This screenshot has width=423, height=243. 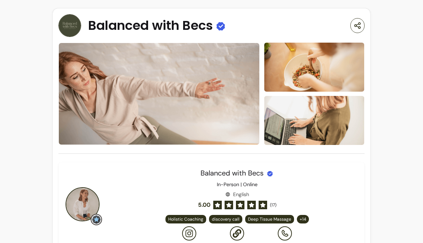 I want to click on span: Holistic Coaching, so click(x=186, y=219).